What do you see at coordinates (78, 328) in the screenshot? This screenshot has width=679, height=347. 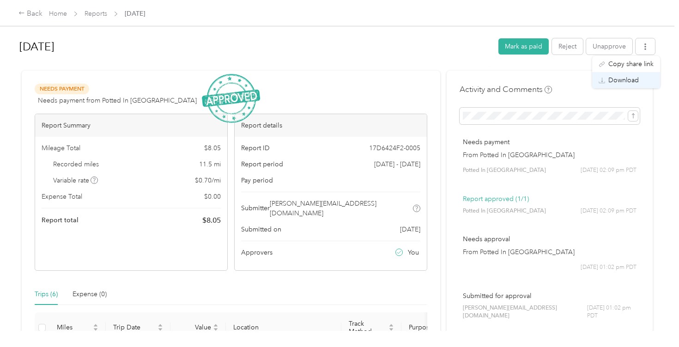 I see `th: Miles` at bounding box center [78, 328].